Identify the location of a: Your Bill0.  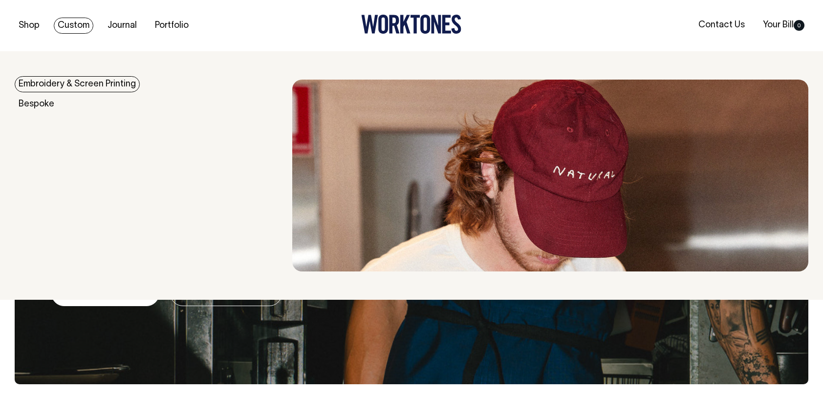
(783, 25).